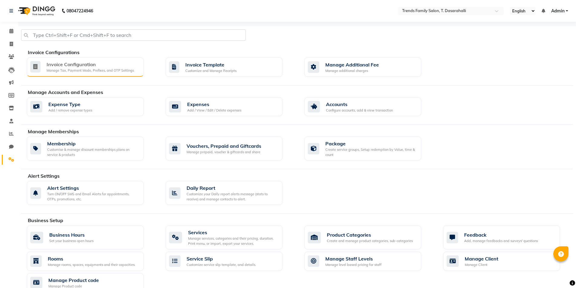 The width and height of the screenshot is (576, 288). Describe the element at coordinates (93, 144) in the screenshot. I see `div: Membership` at that location.